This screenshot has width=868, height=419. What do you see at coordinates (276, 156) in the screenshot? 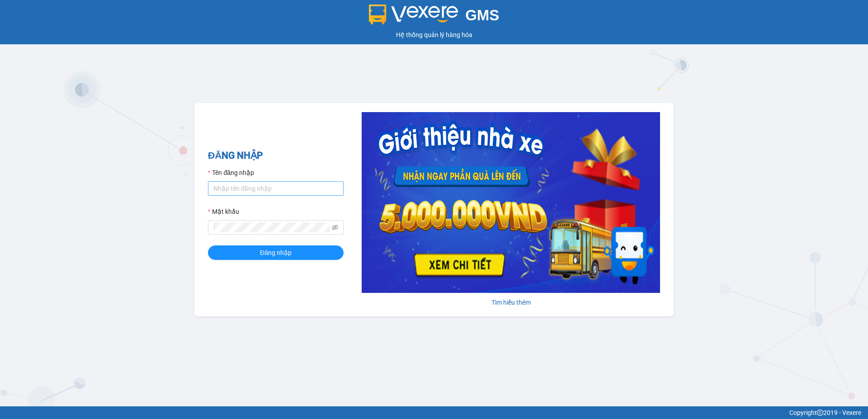
I see `h2: ĐĂNG NHẬP` at bounding box center [276, 156].